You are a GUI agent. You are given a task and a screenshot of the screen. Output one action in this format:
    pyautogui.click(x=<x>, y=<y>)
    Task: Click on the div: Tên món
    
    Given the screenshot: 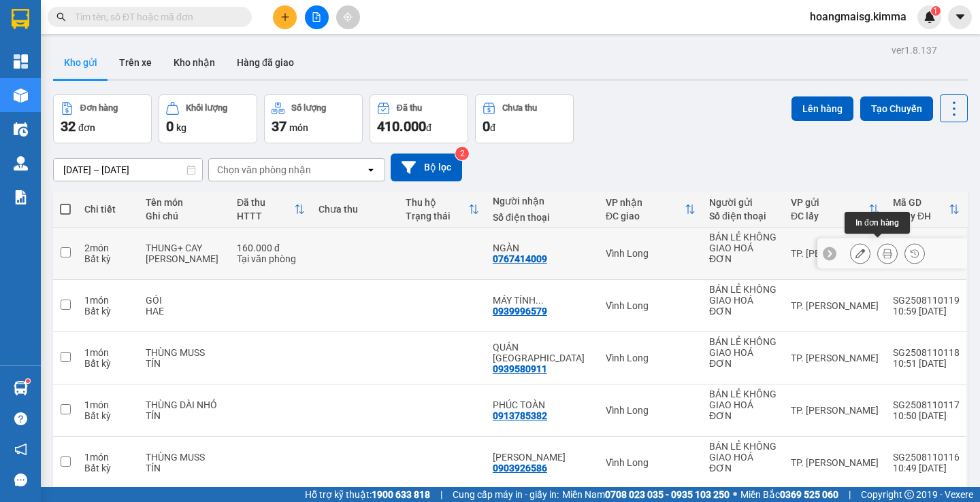 What is the action you would take?
    pyautogui.click(x=184, y=202)
    